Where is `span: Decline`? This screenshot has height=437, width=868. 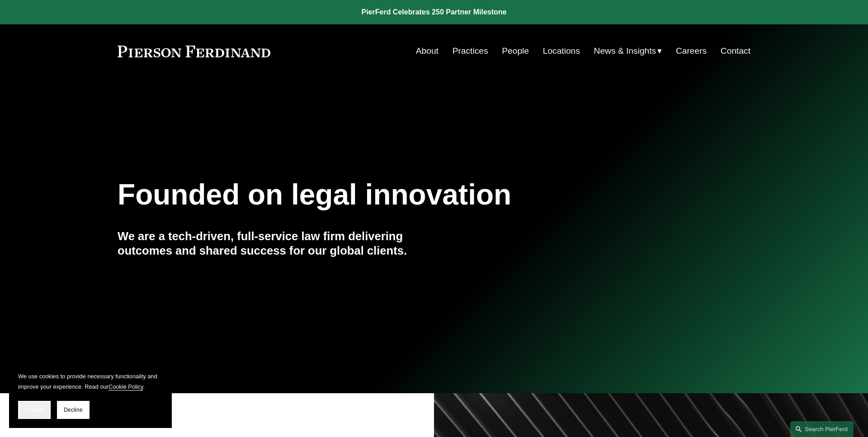
span: Decline is located at coordinates (73, 410).